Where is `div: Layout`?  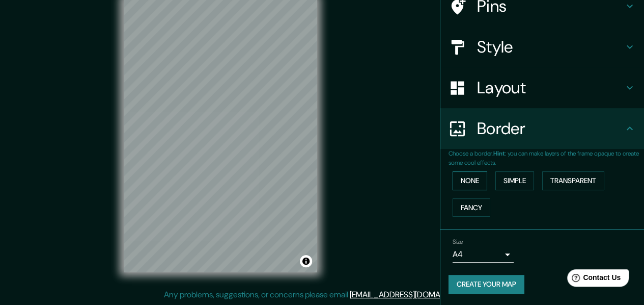
div: Layout is located at coordinates (542, 88).